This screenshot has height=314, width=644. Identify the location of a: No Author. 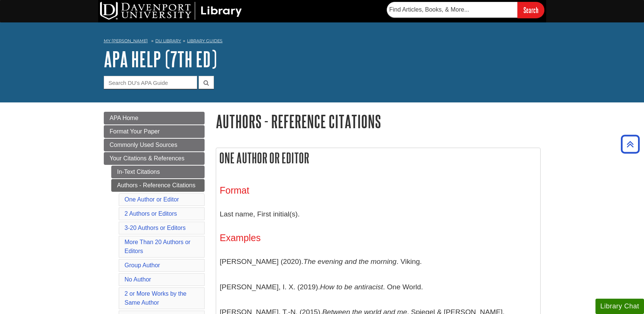
(138, 279).